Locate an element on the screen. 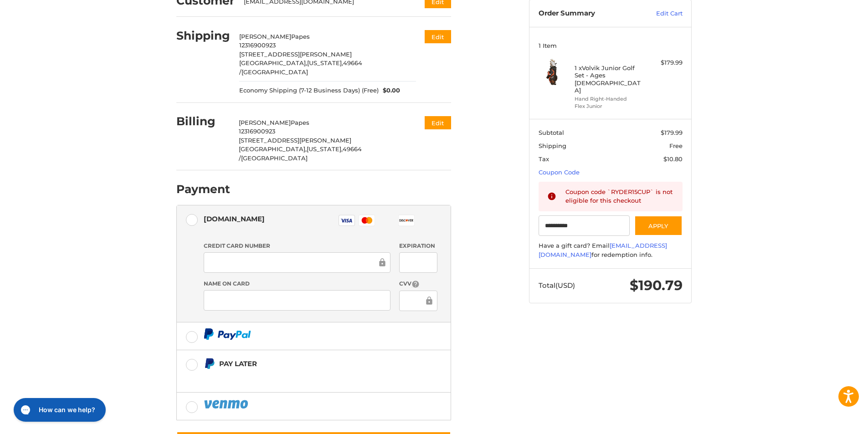  div: Pay Later is located at coordinates (306, 363).